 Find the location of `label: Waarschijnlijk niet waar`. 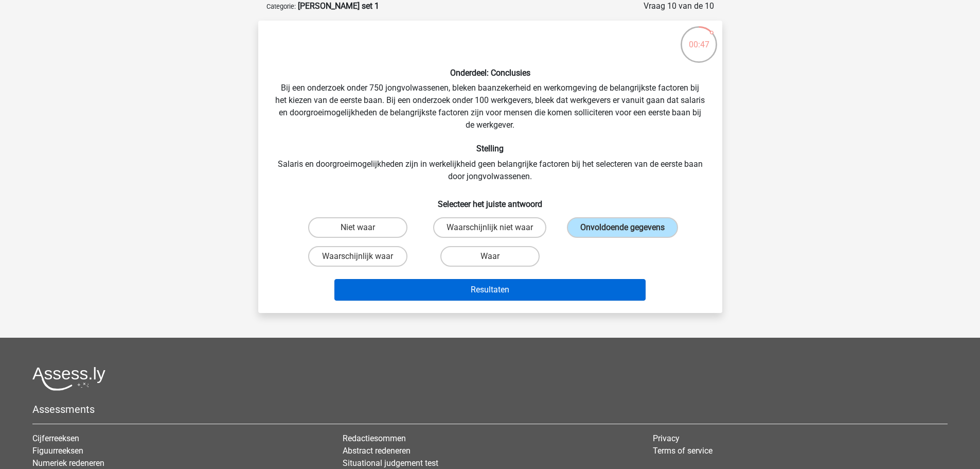

label: Waarschijnlijk niet waar is located at coordinates (490, 227).